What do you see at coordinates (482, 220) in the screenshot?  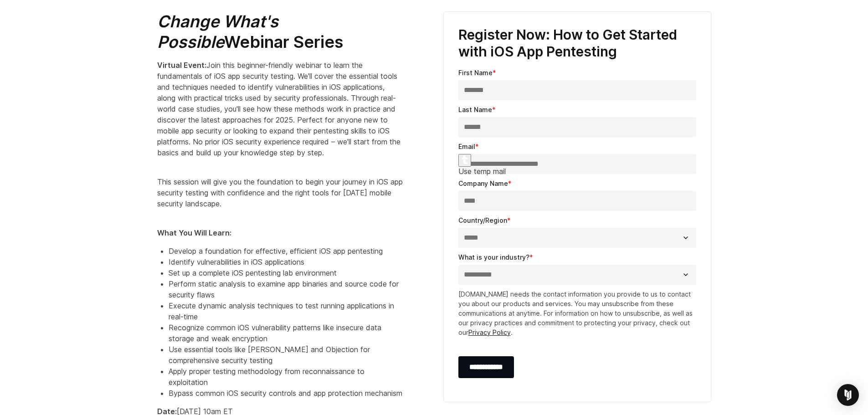 I see `span: Country/Region` at bounding box center [482, 220].